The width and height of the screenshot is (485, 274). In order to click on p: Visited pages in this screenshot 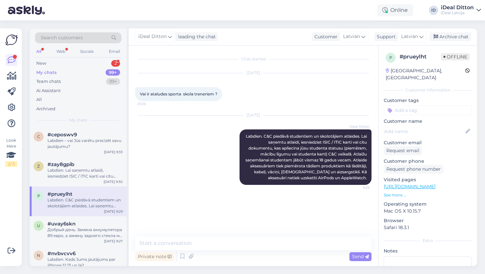, I will do `click(427, 179)`.